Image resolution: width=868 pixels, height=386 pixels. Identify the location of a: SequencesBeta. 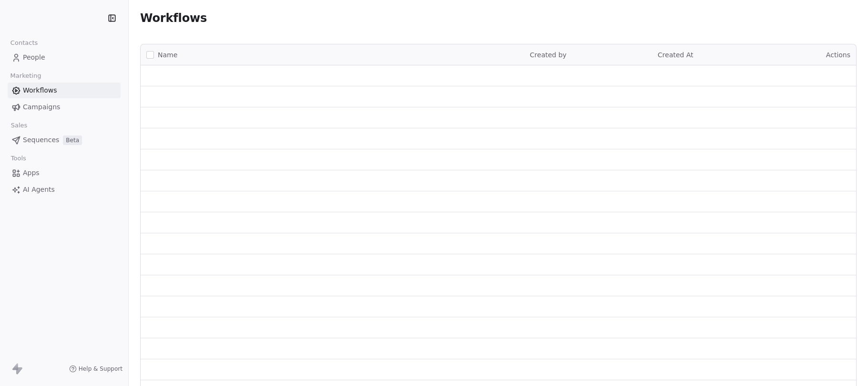
(64, 140).